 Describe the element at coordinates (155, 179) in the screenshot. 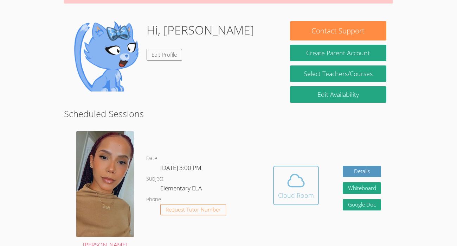

I see `dt: Subject` at that location.